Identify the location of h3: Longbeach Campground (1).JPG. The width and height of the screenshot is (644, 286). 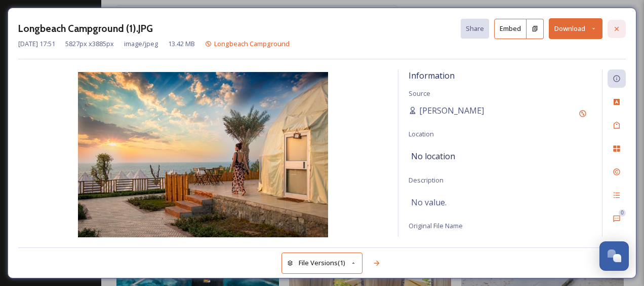
(85, 29).